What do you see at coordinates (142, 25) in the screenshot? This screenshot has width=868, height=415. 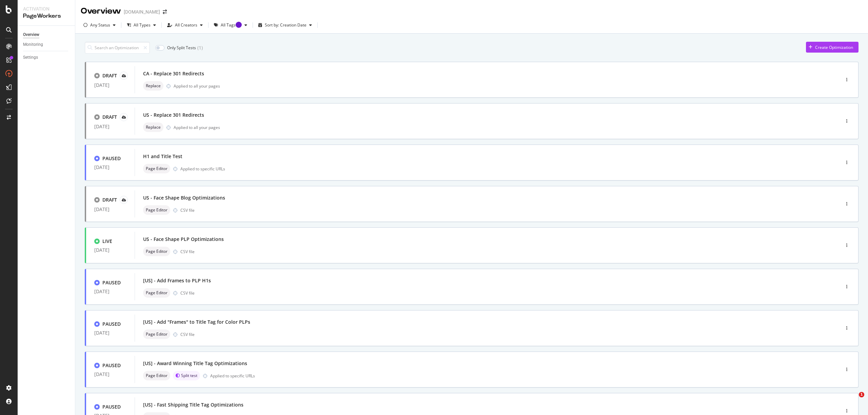 I see `div: All Types` at bounding box center [142, 25].